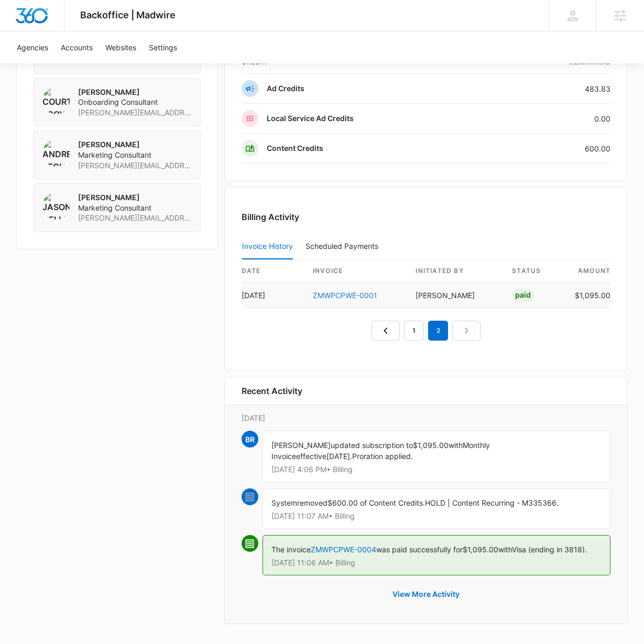 The height and width of the screenshot is (644, 644). Describe the element at coordinates (385, 330) in the screenshot. I see `a: Previous Page` at that location.